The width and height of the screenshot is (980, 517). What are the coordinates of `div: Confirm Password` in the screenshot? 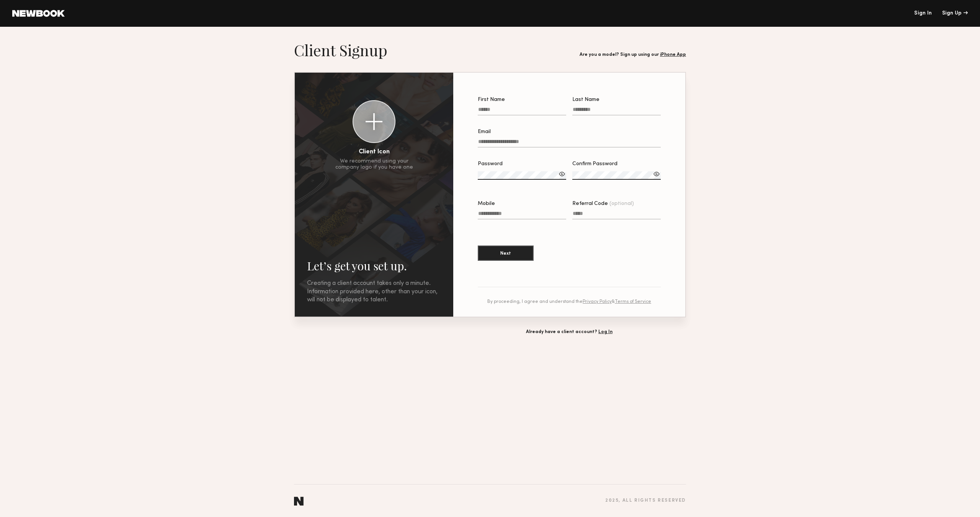 It's located at (617, 164).